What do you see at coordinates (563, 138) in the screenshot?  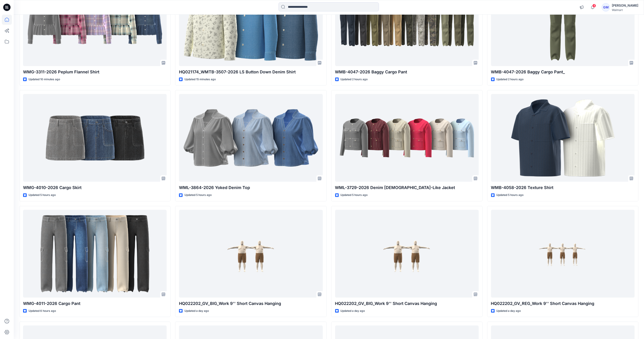 I see `a: WMB-4058-2026 Texture Shirt` at bounding box center [563, 138].